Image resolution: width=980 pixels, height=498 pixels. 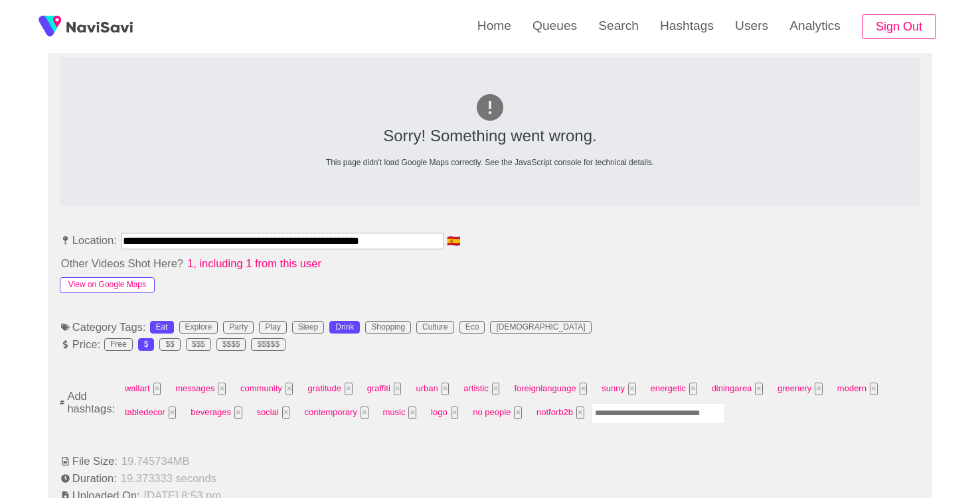 I want to click on button: Tag at index 4 with value 11325 focussed. Press backspace to remove, so click(x=398, y=389).